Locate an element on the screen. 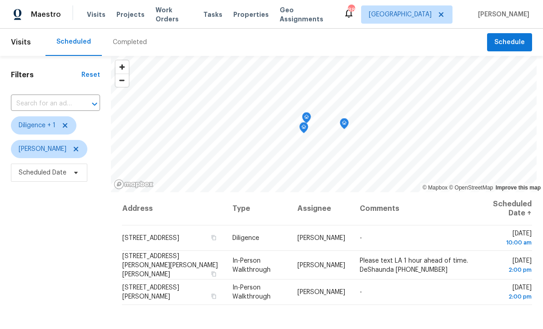 Image resolution: width=543 pixels, height=329 pixels. span: Projects is located at coordinates (131, 15).